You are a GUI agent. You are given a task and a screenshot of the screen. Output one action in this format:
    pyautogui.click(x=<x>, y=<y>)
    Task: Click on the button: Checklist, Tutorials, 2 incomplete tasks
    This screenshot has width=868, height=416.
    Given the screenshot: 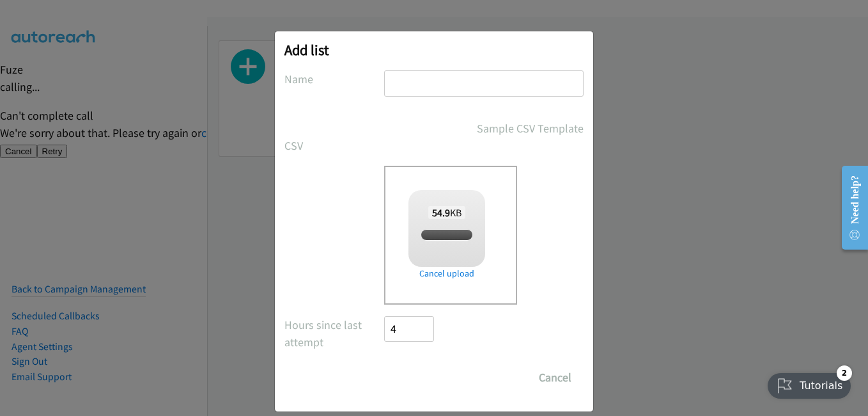 What is the action you would take?
    pyautogui.click(x=49, y=26)
    